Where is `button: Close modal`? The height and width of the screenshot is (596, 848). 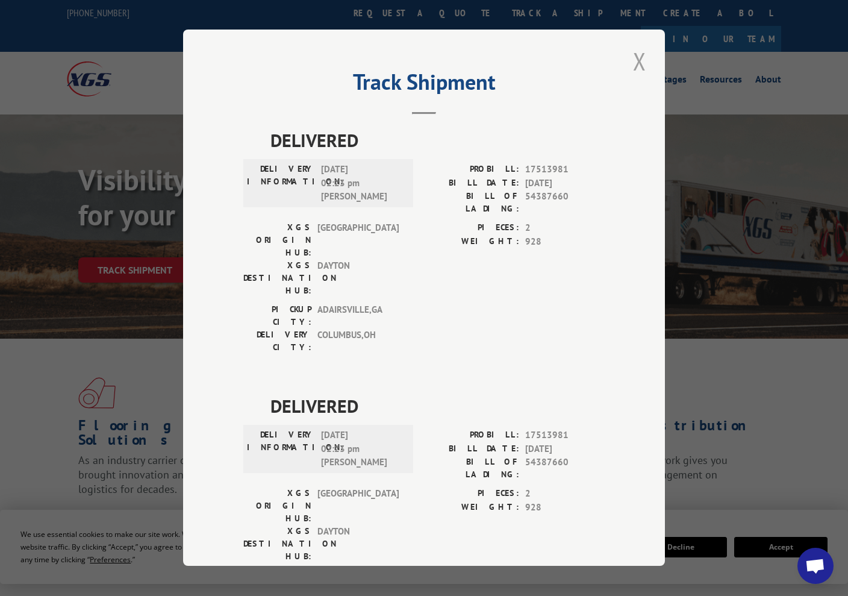
button: Close modal is located at coordinates (640, 61).